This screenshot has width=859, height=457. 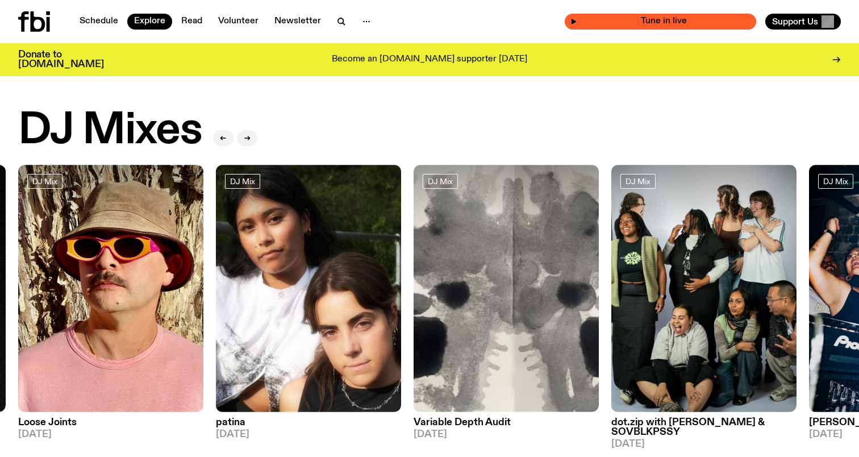 What do you see at coordinates (99, 22) in the screenshot?
I see `a: Schedule` at bounding box center [99, 22].